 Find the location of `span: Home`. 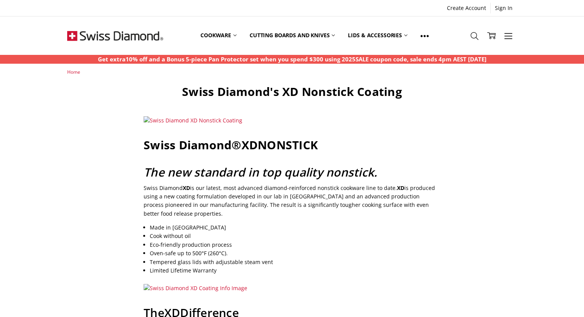

span: Home is located at coordinates (74, 72).